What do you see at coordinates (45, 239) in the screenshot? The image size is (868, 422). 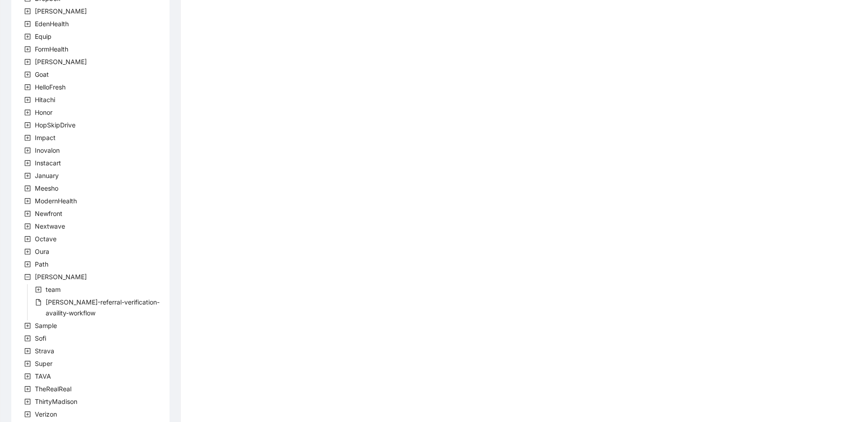 I see `span: Octave` at bounding box center [45, 239].